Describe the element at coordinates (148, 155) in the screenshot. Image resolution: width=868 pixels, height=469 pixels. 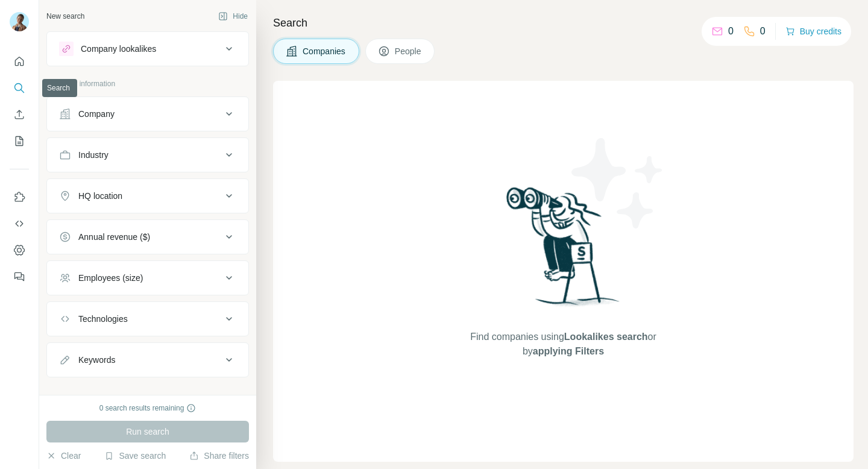
I see `button: Industry` at that location.